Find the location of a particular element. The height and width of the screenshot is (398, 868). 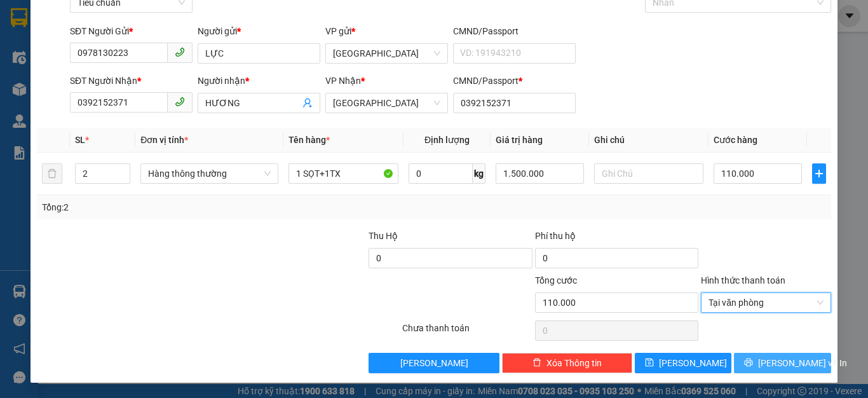

span: VP Nhận is located at coordinates (343, 81).